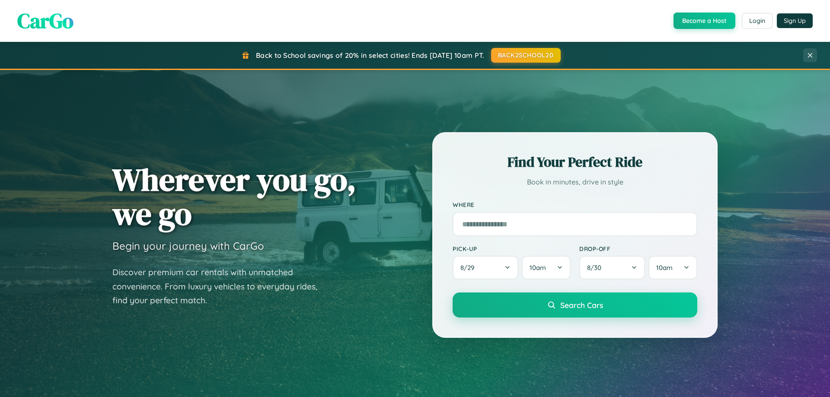 The height and width of the screenshot is (397, 830). Describe the element at coordinates (234, 197) in the screenshot. I see `h1: Wherever you go, we go` at that location.